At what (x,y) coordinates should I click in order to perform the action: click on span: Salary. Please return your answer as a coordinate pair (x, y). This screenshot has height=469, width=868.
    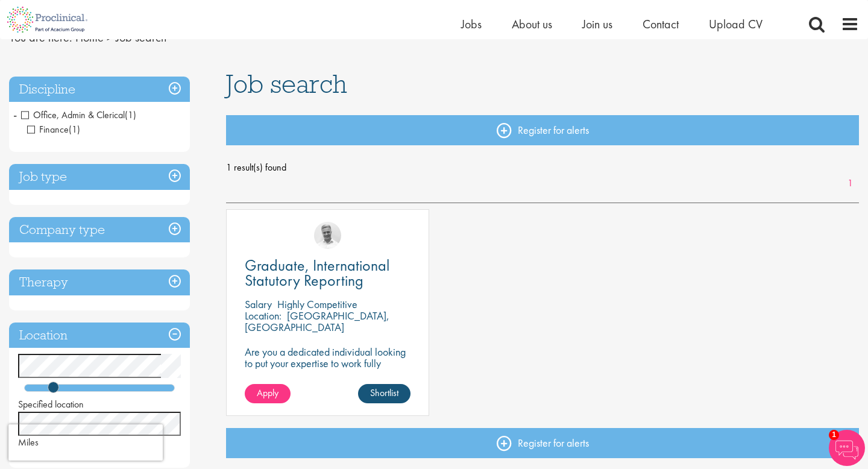
    Looking at the image, I should click on (258, 304).